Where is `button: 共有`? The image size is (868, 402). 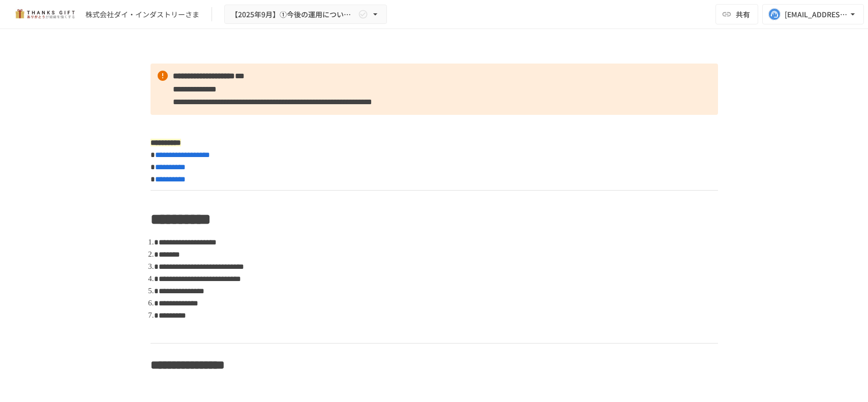
button: 共有 is located at coordinates (737, 14).